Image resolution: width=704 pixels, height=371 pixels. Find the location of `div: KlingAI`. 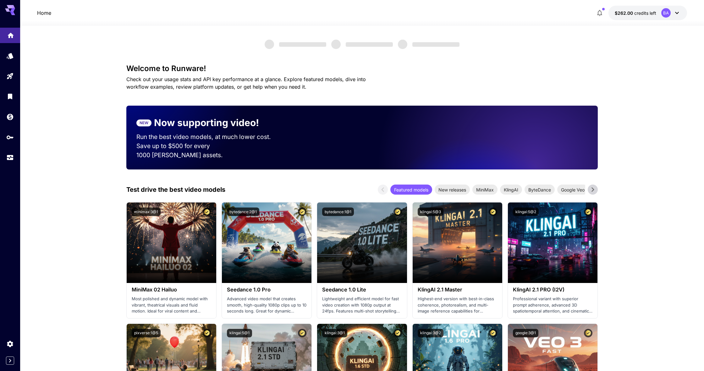

div: KlingAI is located at coordinates (511, 190).